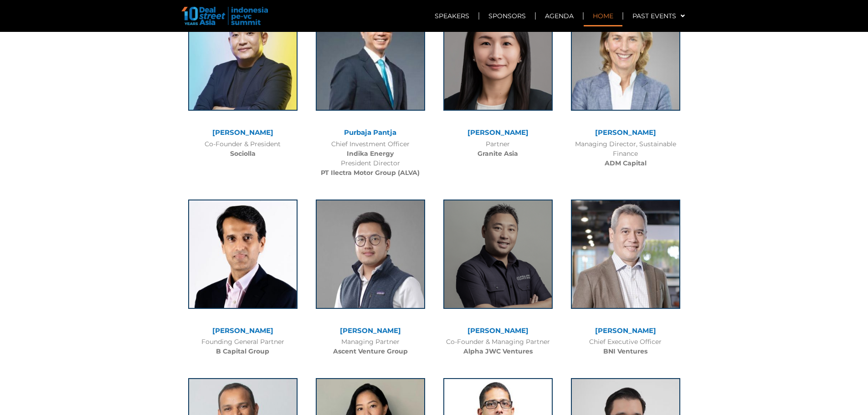 The width and height of the screenshot is (868, 415). What do you see at coordinates (370, 132) in the screenshot?
I see `a: Purbaja Pantja` at bounding box center [370, 132].